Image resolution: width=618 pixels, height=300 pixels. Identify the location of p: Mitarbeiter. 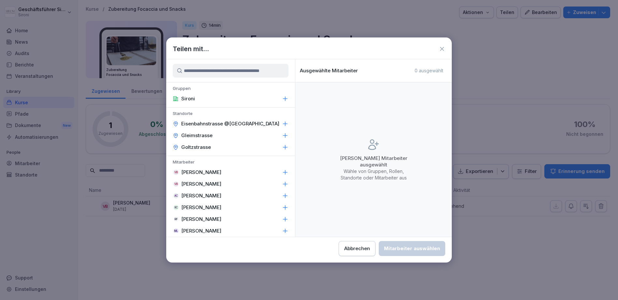
(230, 163).